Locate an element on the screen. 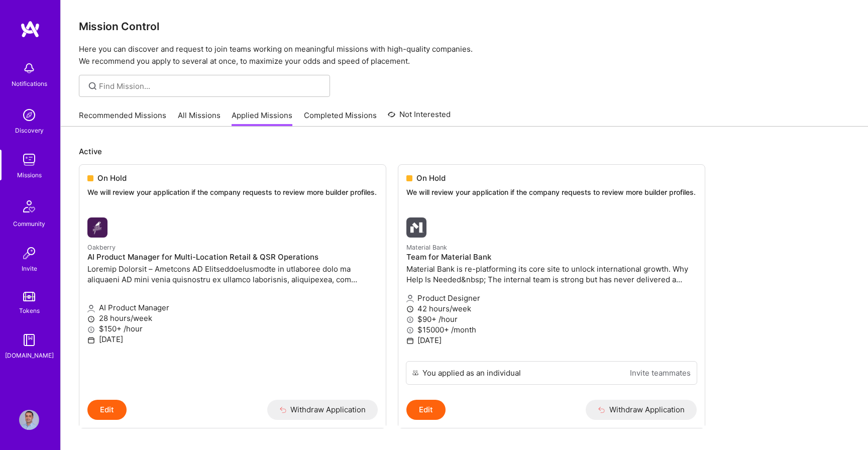 This screenshot has height=450, width=868. img: Material Bank company logo is located at coordinates (417, 228).